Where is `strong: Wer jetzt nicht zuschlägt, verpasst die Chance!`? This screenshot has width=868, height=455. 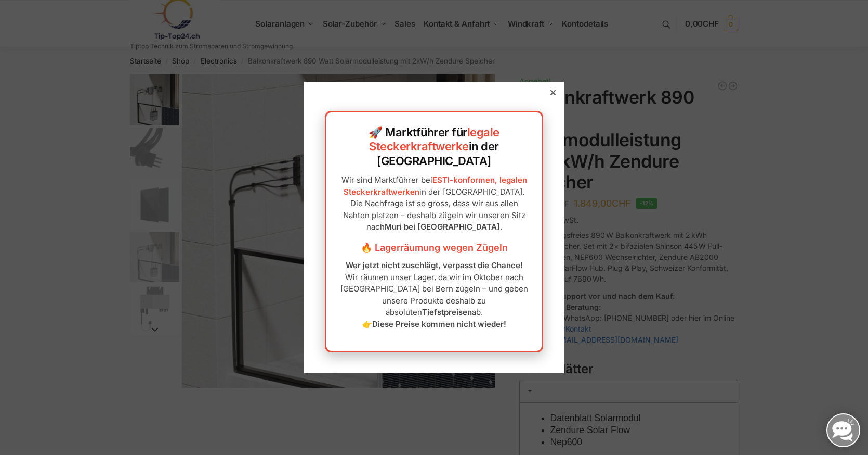
strong: Wer jetzt nicht zuschlägt, verpasst die Chance! is located at coordinates (434, 265).